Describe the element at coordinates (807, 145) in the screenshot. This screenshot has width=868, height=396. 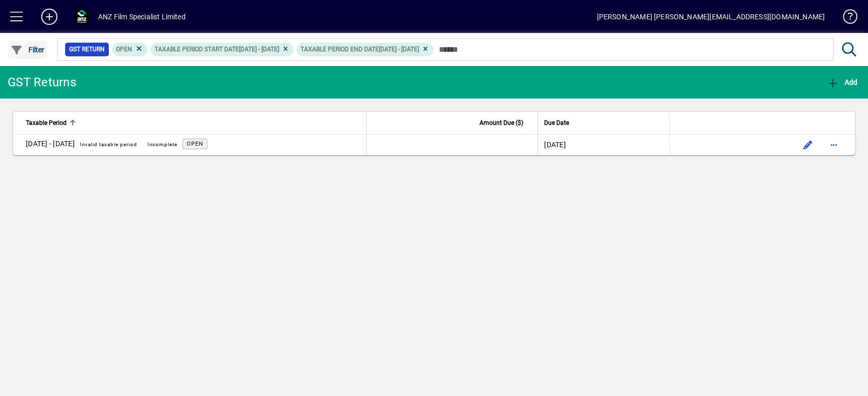
I see `button: Edit` at that location.